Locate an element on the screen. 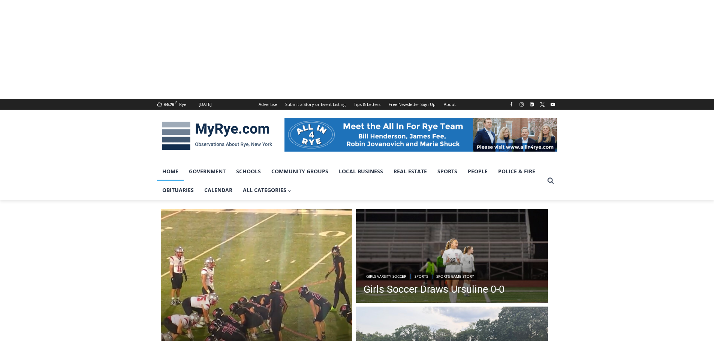  a: Free Newsletter Sign Up is located at coordinates (412, 104).